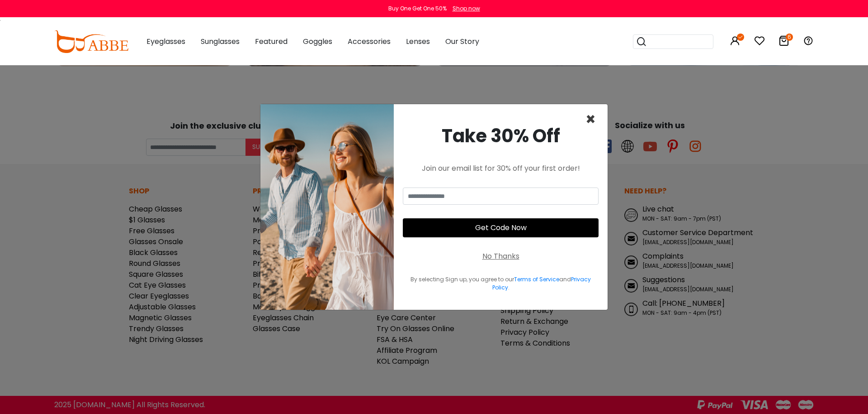  What do you see at coordinates (272, 41) in the screenshot?
I see `span: Featured` at bounding box center [272, 41].